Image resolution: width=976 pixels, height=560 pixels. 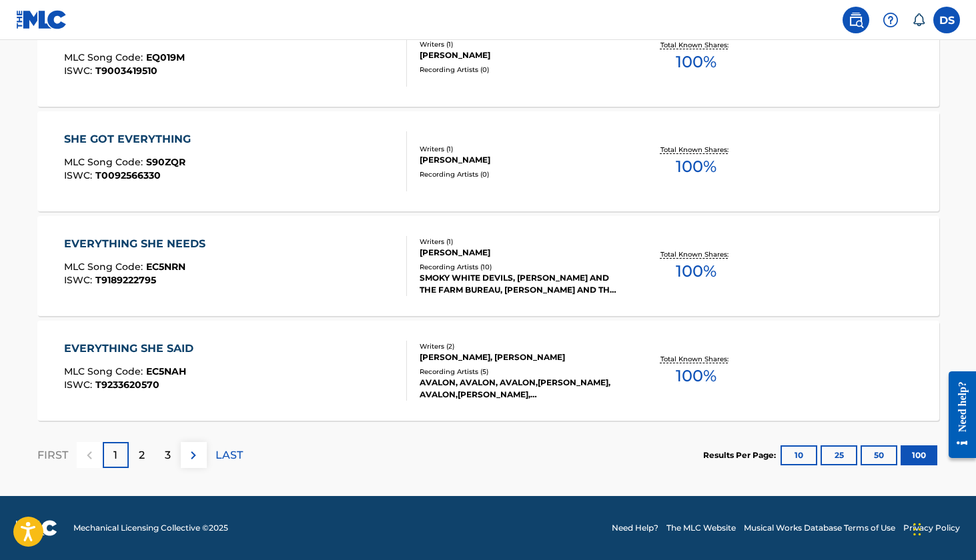 What do you see at coordinates (943, 528) in the screenshot?
I see `div: Chat Widget` at bounding box center [943, 528].